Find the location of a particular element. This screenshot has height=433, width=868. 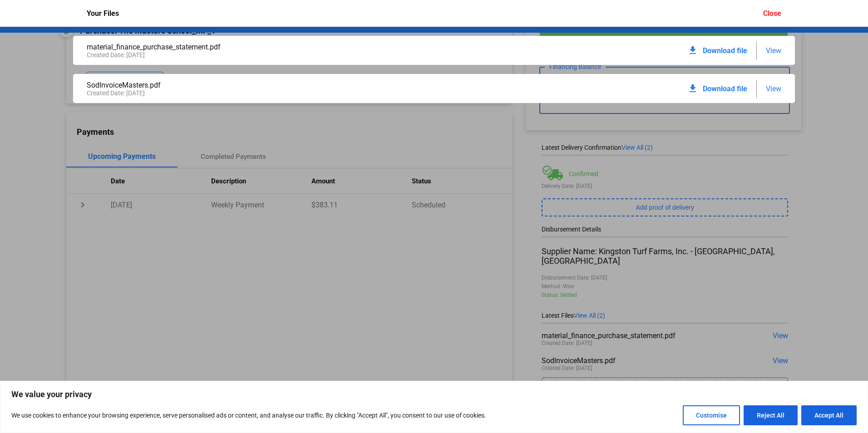

div: Close is located at coordinates (773, 13).